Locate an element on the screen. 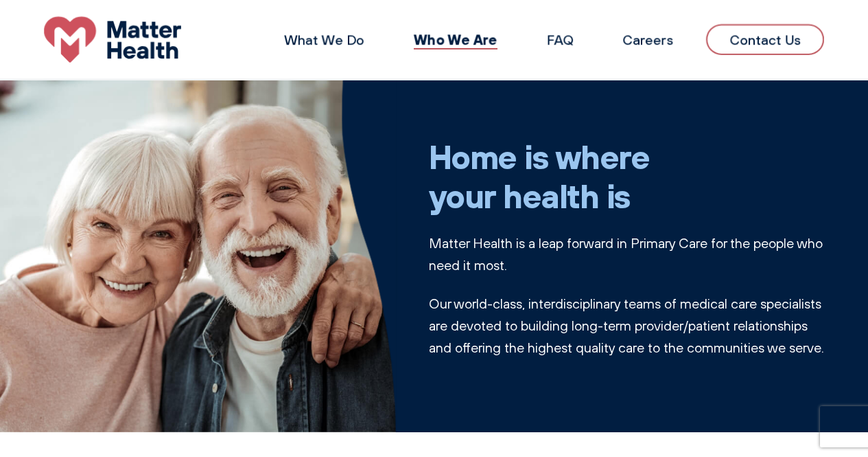 This screenshot has height=457, width=868. a: Who We Are is located at coordinates (456, 40).